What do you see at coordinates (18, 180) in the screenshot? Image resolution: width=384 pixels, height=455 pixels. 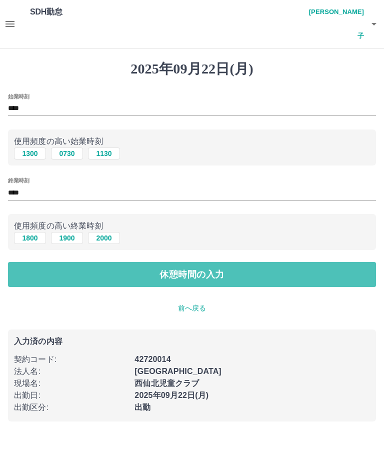 I see `label: 終業時刻` at bounding box center [18, 180].